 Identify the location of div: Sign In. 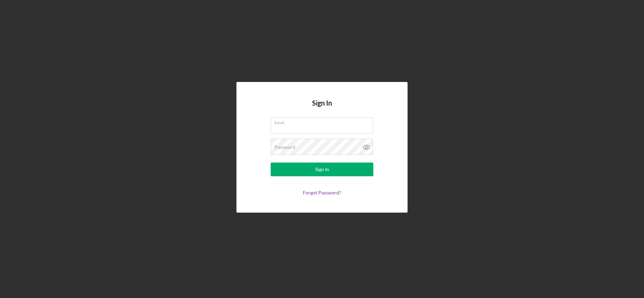
(322, 169).